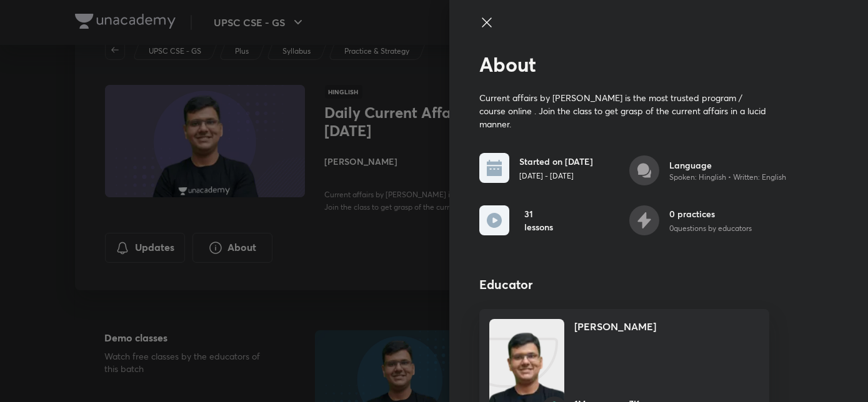 The width and height of the screenshot is (868, 402). What do you see at coordinates (728, 165) in the screenshot?
I see `h6: Language` at bounding box center [728, 165].